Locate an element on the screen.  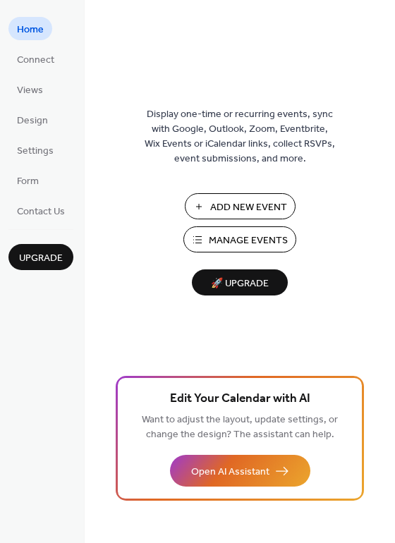
span: Settings is located at coordinates (35, 151).